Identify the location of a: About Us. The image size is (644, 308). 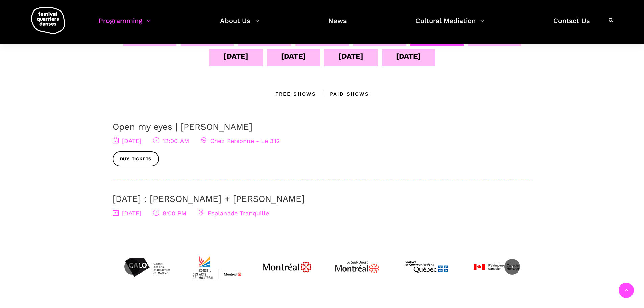
(240, 25).